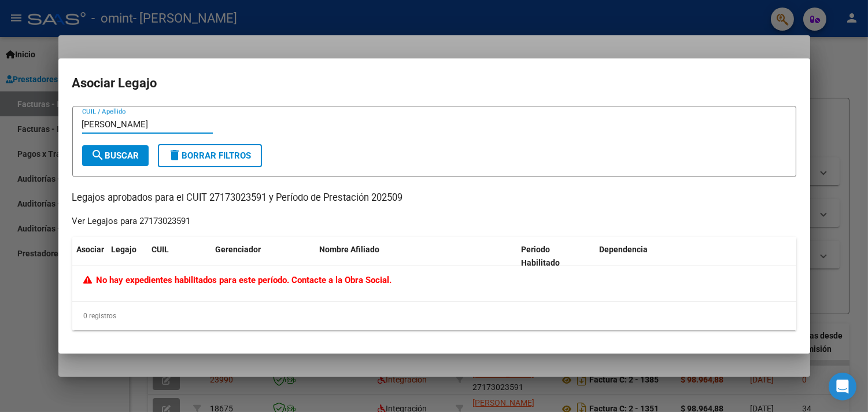 The image size is (868, 412). What do you see at coordinates (540, 256) in the screenshot?
I see `span: Periodo Habilitado` at bounding box center [540, 256].